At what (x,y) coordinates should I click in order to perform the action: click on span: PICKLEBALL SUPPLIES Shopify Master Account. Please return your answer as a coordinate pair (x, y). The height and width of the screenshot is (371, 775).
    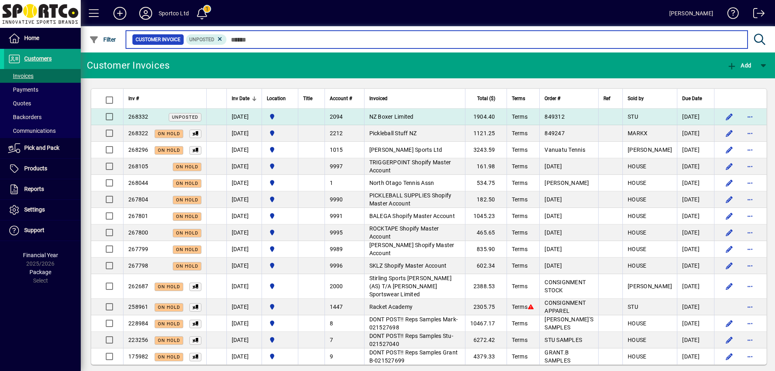
    Looking at the image, I should click on (410, 199).